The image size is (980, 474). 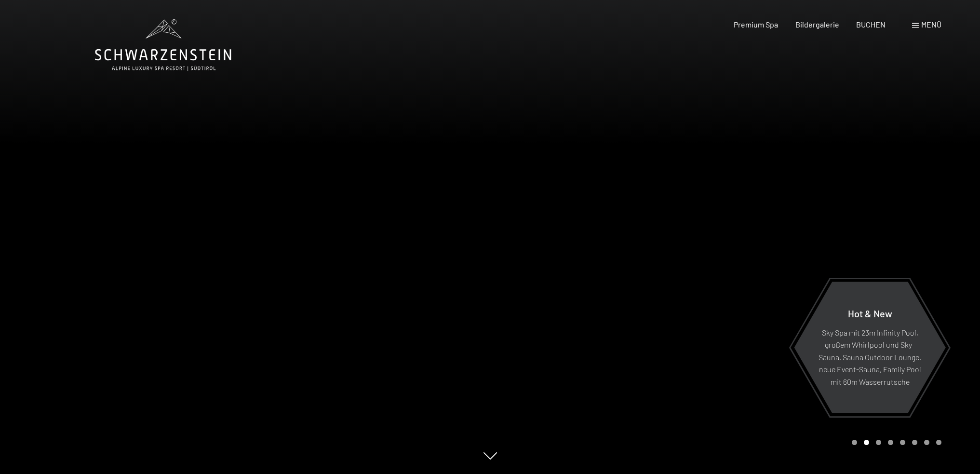 What do you see at coordinates (869, 348) in the screenshot?
I see `a: Hot & New Sky Spa mit 23m Infinity Pool, großem Whirlpool und Sky-Sauna, Sauna Outdoor Lounge, ne...` at bounding box center [869, 348].